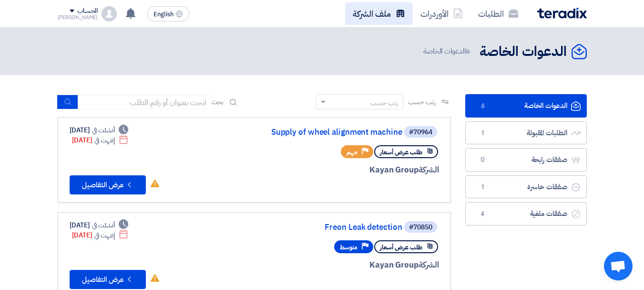 The width and height of the screenshot is (644, 290). Describe the element at coordinates (145, 102) in the screenshot. I see `input: ابحث بعنوان أو رقم الطلب` at that location.